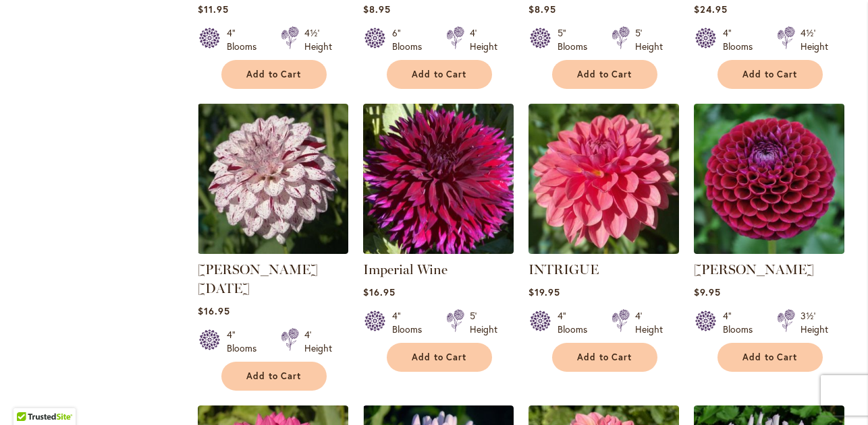 The width and height of the screenshot is (868, 425). I want to click on a: Ivanetti, so click(769, 250).